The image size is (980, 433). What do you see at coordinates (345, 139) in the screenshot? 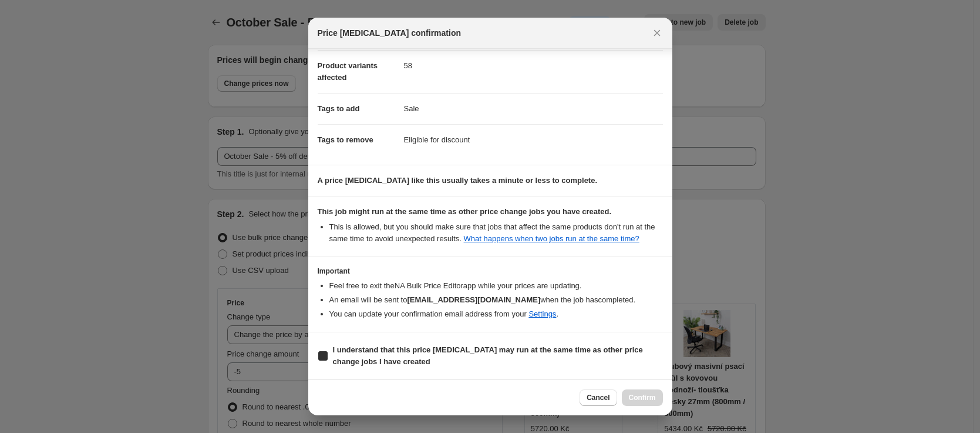
I see `span: Tags to remove` at bounding box center [345, 139].